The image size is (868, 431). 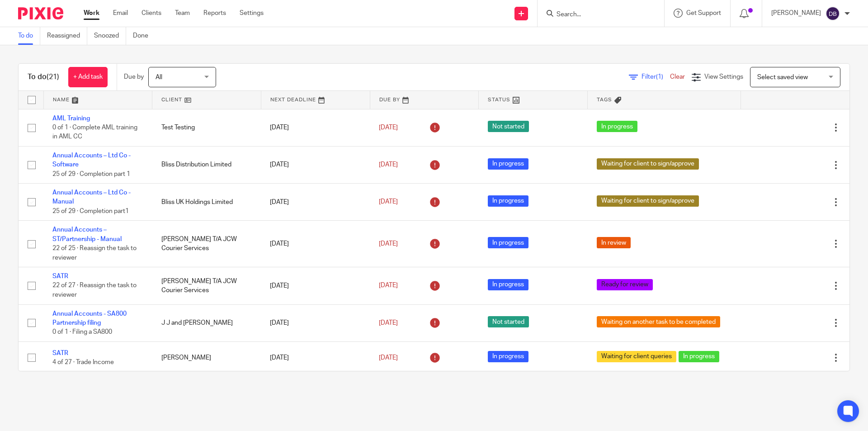 I want to click on td: Bliss Distribution Limited, so click(x=206, y=165).